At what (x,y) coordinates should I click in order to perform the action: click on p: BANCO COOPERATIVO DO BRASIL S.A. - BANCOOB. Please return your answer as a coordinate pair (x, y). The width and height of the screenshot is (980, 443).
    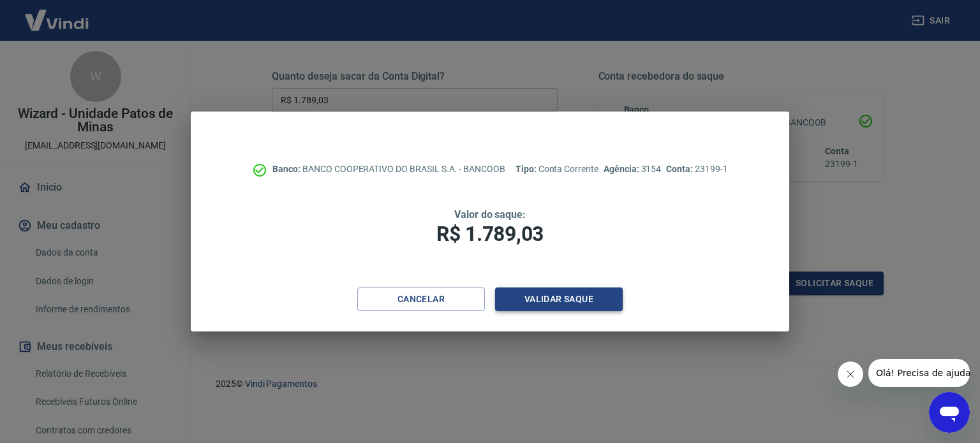
    Looking at the image, I should click on (388, 169).